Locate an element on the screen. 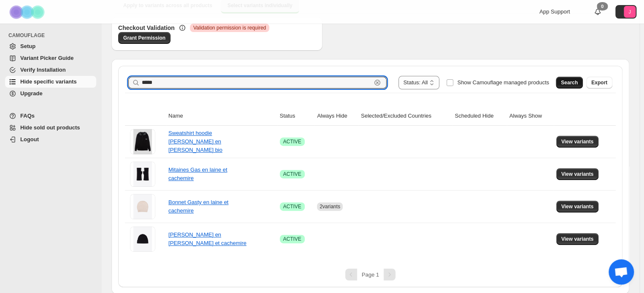 This screenshot has height=293, width=644. a: Hide specific variants is located at coordinates (51, 82).